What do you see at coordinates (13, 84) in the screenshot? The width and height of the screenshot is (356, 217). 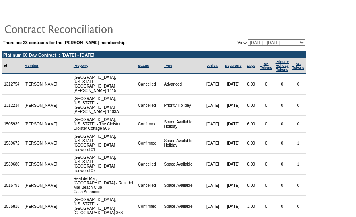 I see `td: 1312754` at bounding box center [13, 84].